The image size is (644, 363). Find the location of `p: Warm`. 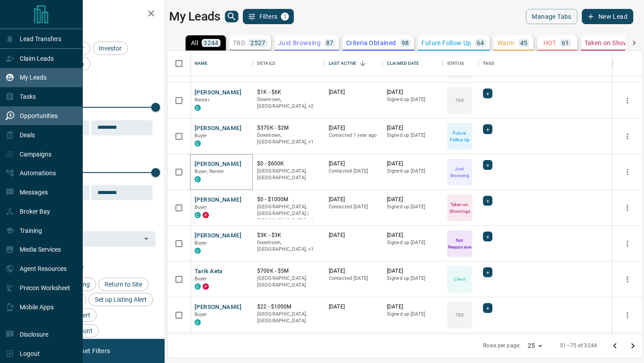

p: Warm is located at coordinates (506, 43).